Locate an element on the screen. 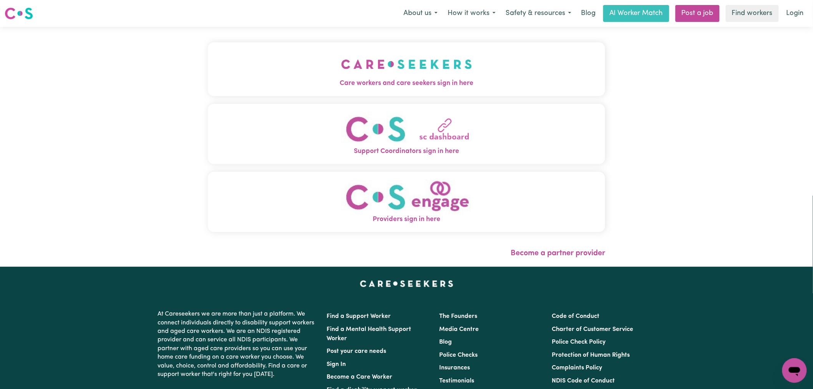  button: Support Coordinators sign in here is located at coordinates (407, 134).